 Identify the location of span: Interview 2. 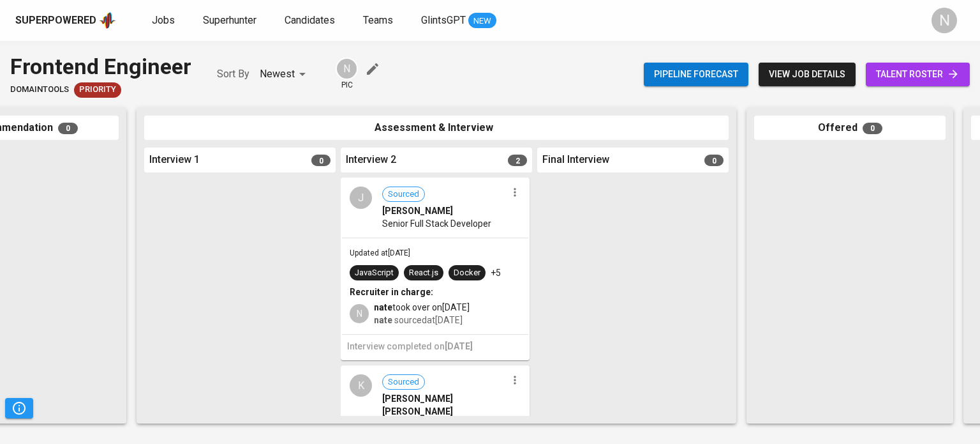
(370, 160).